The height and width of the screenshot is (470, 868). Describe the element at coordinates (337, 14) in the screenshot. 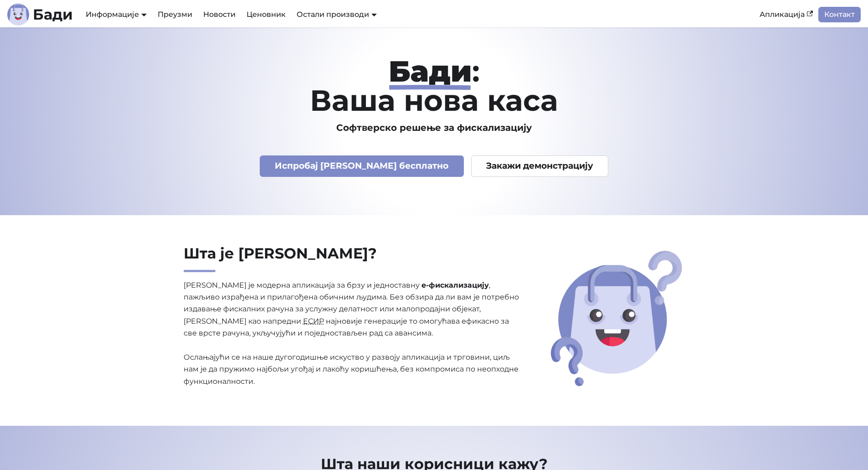

I see `a: Остали производи` at that location.